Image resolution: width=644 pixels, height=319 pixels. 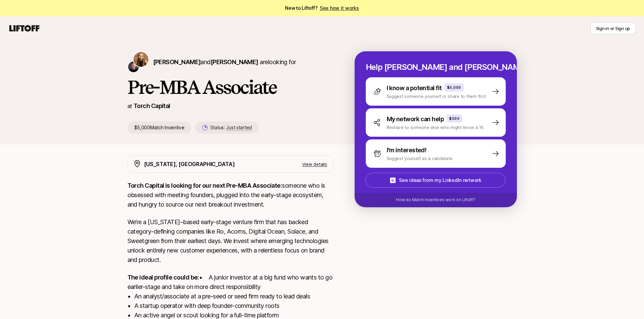 What do you see at coordinates (406, 150) in the screenshot?
I see `p: I'm interested!` at bounding box center [406, 150].